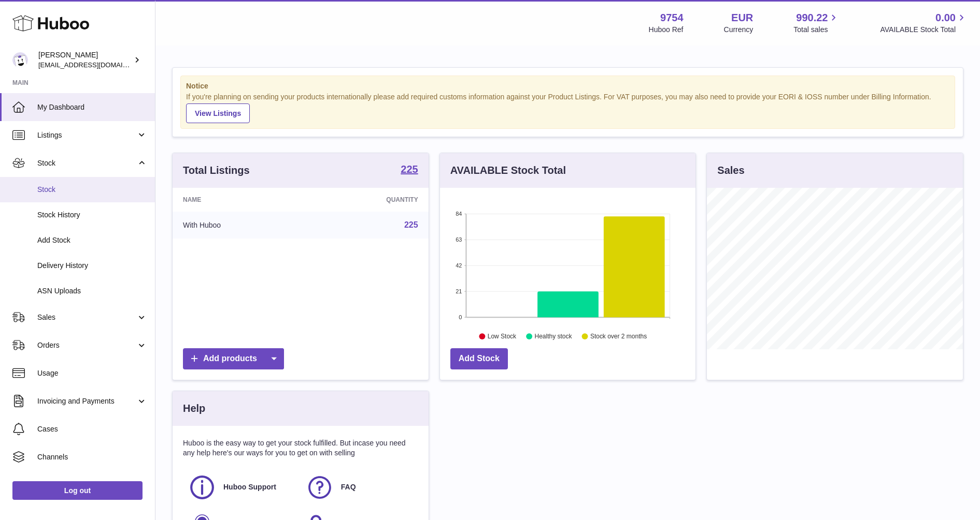  What do you see at coordinates (567, 108) in the screenshot?
I see `div: If you're planning on sending your products internationally please add required customs informati...` at bounding box center [567, 108].